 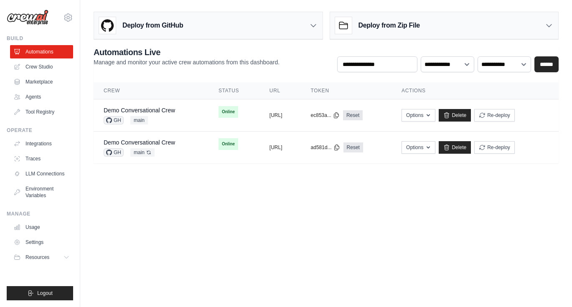 What do you see at coordinates (45, 293) in the screenshot?
I see `span: Logout` at bounding box center [45, 293].